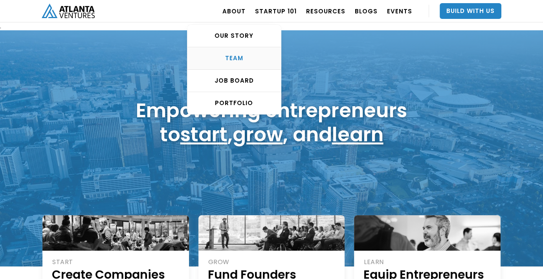  Describe the element at coordinates (272, 262) in the screenshot. I see `div: GROW` at that location.